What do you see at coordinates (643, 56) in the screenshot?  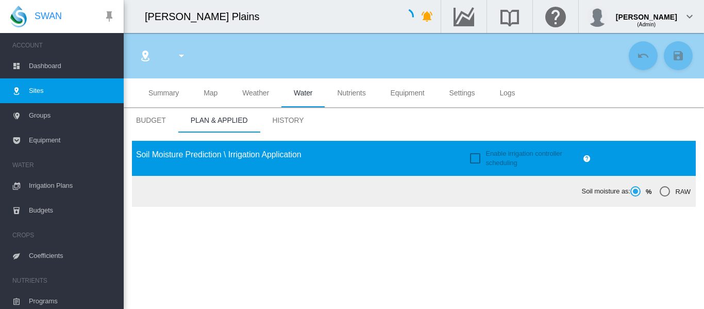 I see `button: Cancel Changes` at bounding box center [643, 56].